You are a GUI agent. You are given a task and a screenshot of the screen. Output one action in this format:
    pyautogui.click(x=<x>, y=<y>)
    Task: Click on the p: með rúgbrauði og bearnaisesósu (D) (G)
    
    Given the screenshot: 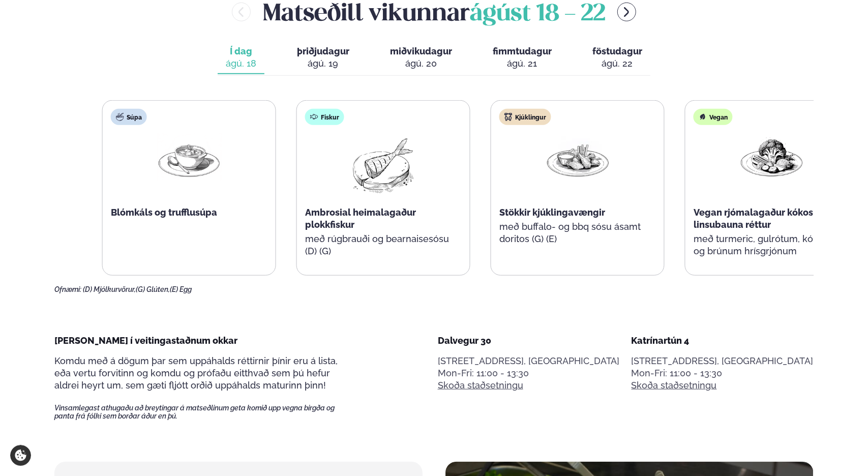 What is the action you would take?
    pyautogui.click(x=383, y=245)
    